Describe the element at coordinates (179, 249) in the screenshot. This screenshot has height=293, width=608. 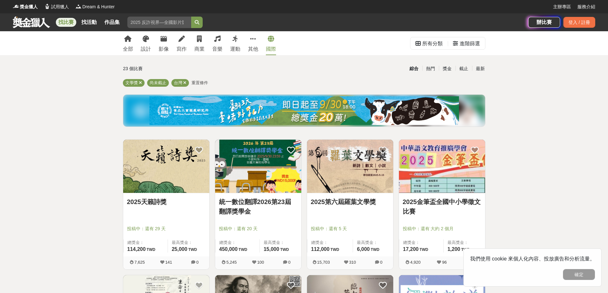
I see `span: 25,000` at that location.